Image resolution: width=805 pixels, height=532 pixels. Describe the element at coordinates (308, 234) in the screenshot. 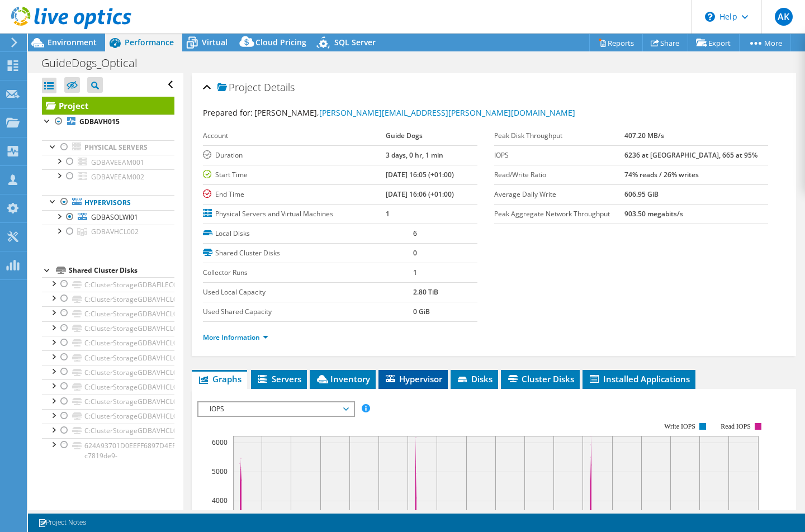

I see `label: Local Disks` at that location.